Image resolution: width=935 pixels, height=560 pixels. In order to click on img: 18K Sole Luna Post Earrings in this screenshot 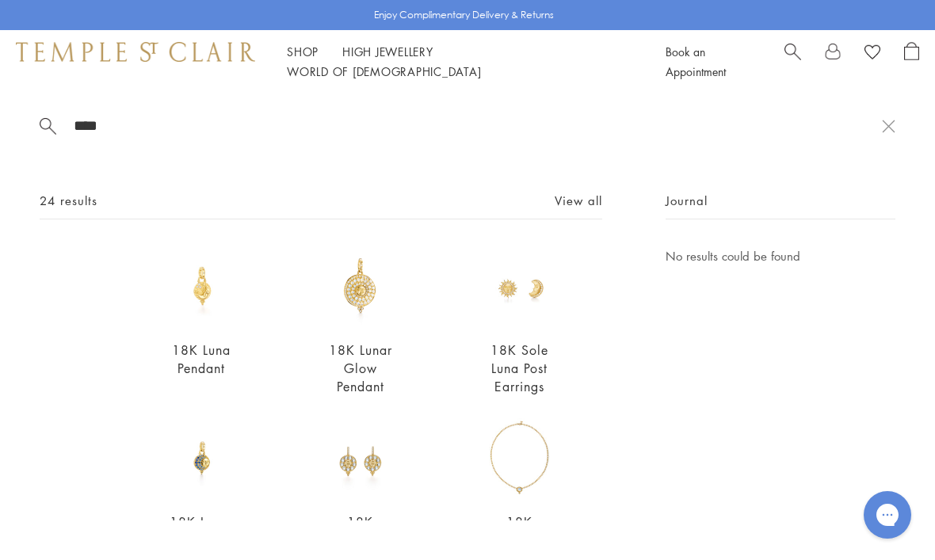, I will do `click(518, 286)`.